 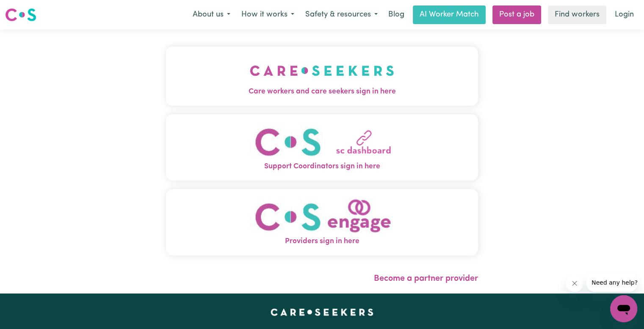 I want to click on button: Support Coordinators sign in here, so click(x=322, y=147).